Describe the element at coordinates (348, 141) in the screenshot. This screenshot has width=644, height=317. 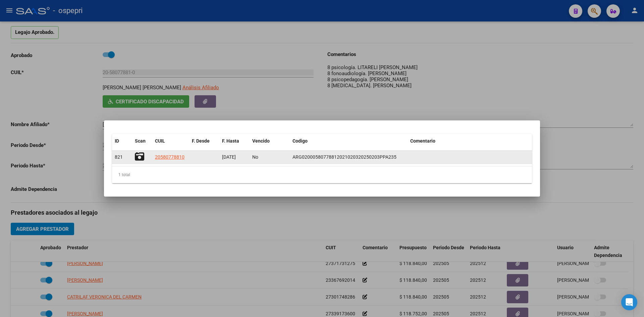
I see `datatable-header-cell: Codigo` at that location.